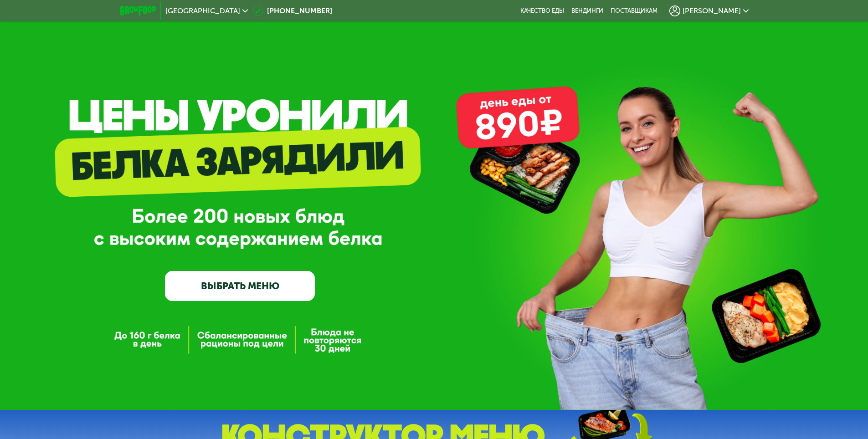  Describe the element at coordinates (240, 286) in the screenshot. I see `a: ВЫБРАТЬ МЕНЮ` at that location.